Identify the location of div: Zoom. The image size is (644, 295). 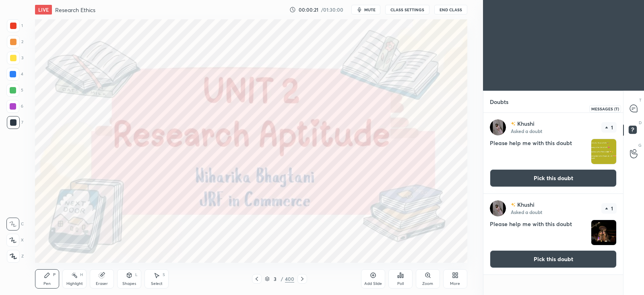
(427, 284).